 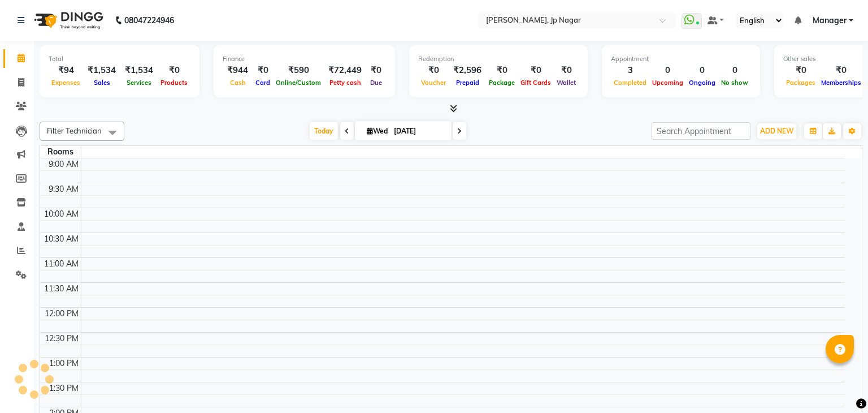 I want to click on span: Wallet, so click(x=565, y=82).